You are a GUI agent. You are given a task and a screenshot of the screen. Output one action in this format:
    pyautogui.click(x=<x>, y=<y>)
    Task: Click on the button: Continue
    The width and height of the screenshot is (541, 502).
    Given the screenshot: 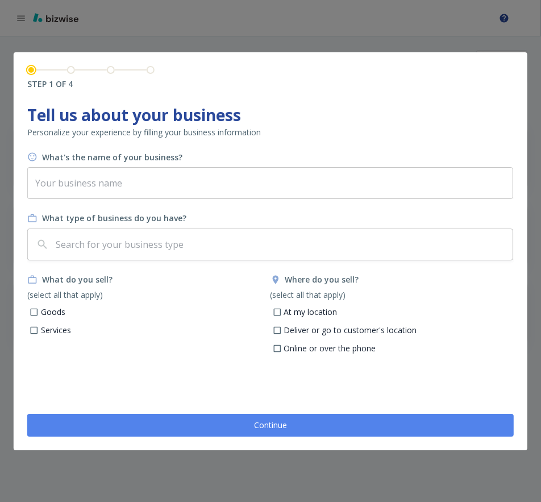 What is the action you would take?
    pyautogui.click(x=271, y=425)
    